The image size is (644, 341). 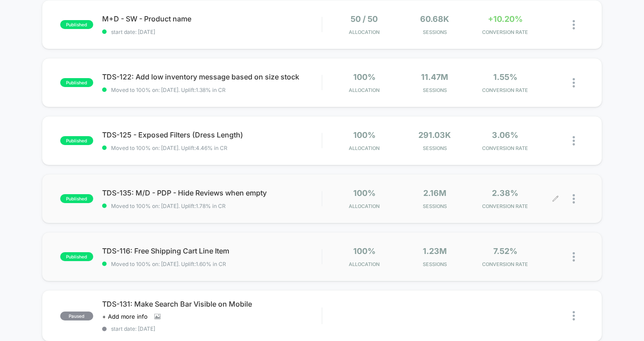 I want to click on span: 291.03k, so click(x=434, y=135).